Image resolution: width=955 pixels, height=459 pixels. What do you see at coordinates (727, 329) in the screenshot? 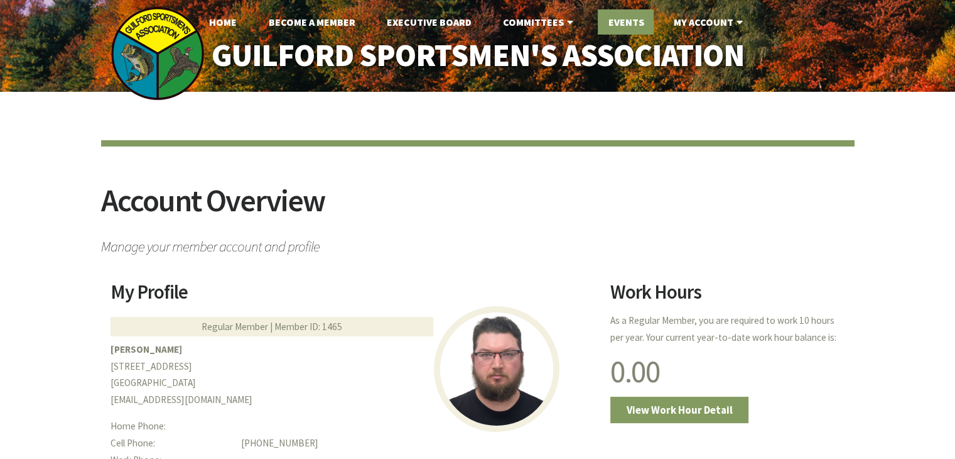
I see `p: As a Regular Member, you are required to work 10 hours per year. Your current year-to-date work h...` at bounding box center [727, 329].